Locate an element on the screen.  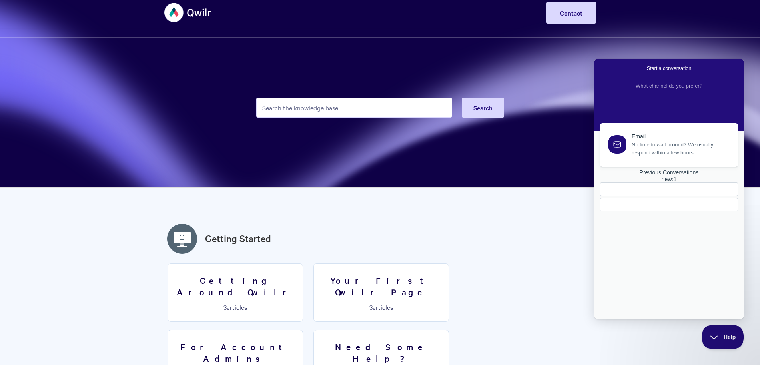
h3: For Account Admins is located at coordinates (235, 352).